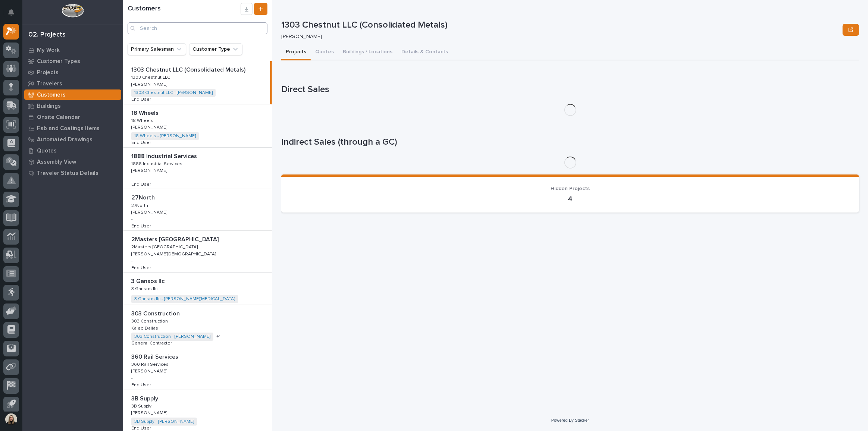  I want to click on p: My Work, so click(48, 50).